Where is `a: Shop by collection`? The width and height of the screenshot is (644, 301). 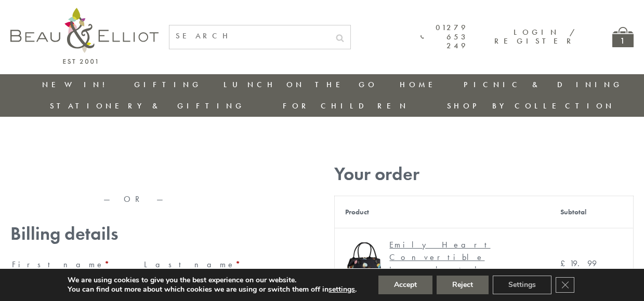
a: Shop by collection is located at coordinates (531, 106).